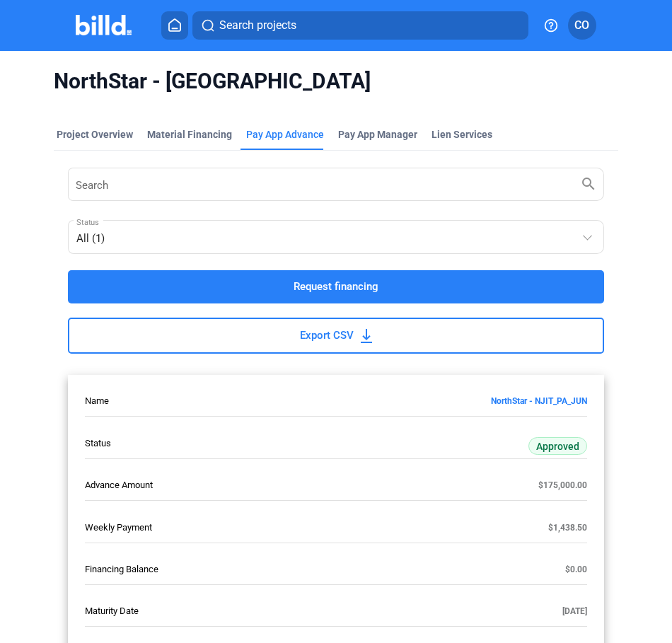 The image size is (672, 643). What do you see at coordinates (393, 400) in the screenshot?
I see `a: NorthStar - NJIT_PA_JUN` at bounding box center [393, 400].